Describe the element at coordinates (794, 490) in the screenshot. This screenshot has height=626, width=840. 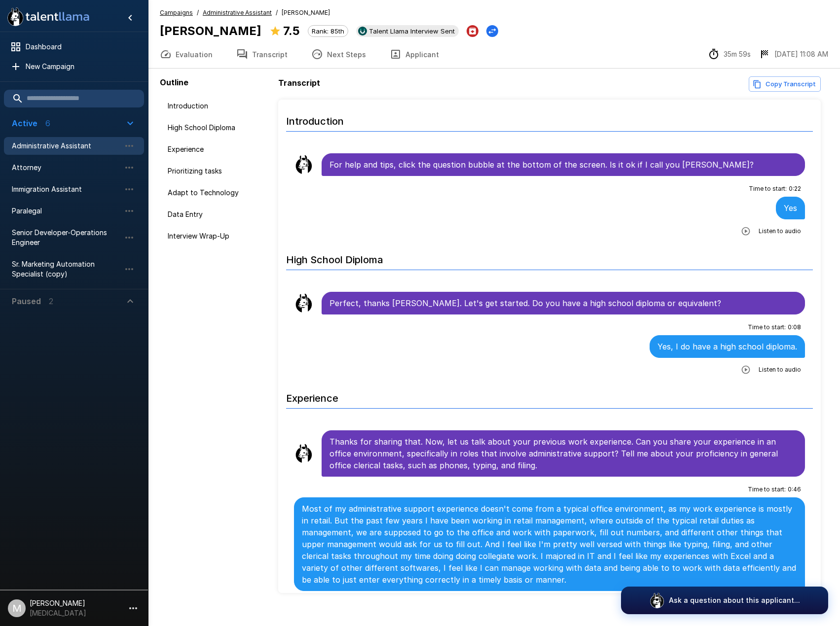
I see `span: 0 : 46` at that location.